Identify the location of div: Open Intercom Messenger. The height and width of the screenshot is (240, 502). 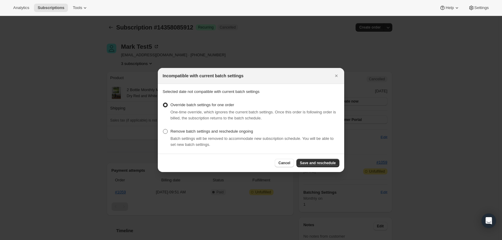
(489, 221).